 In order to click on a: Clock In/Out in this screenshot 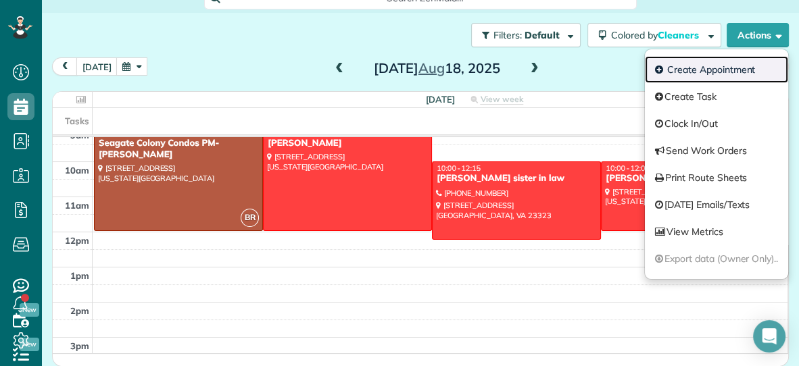, I will do `click(716, 124)`.